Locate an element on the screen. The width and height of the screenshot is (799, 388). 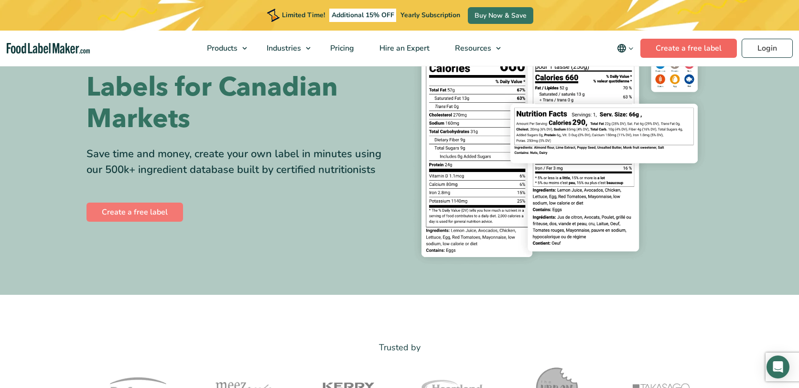
span: Limited Time! is located at coordinates (304, 15).